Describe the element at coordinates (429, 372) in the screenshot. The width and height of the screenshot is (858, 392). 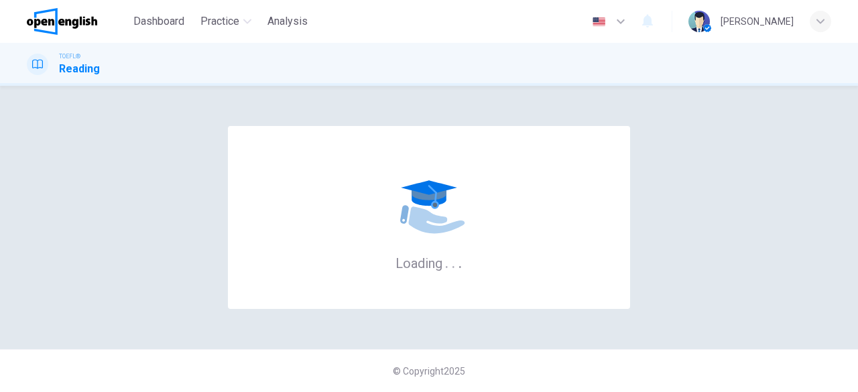
I see `span: © Copyright 2025` at that location.